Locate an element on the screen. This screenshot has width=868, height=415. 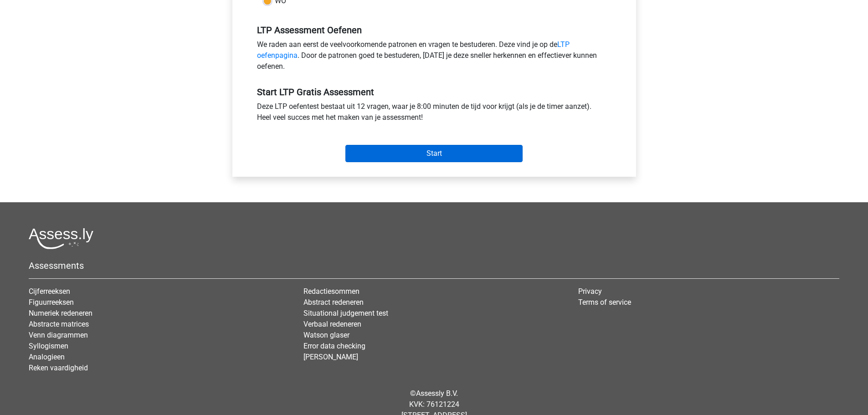
h5: Assessments is located at coordinates (434, 266).